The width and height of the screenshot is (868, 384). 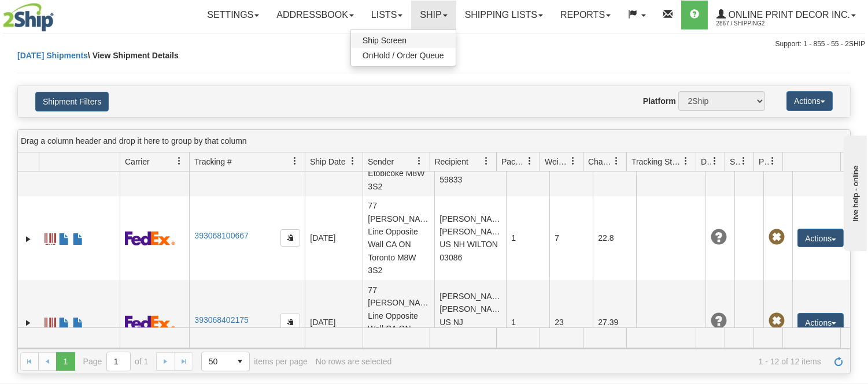 What do you see at coordinates (221, 320) in the screenshot?
I see `a: 393068402175` at bounding box center [221, 320].